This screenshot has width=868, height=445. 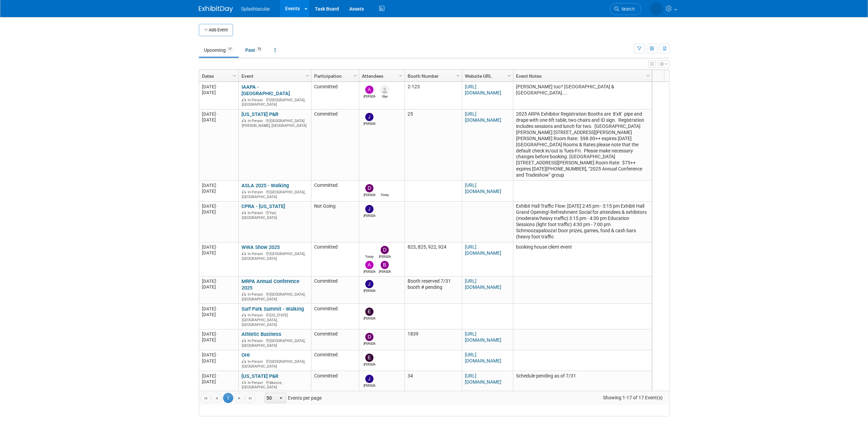 I want to click on td: 2025 ARPA Exhibitor Registration Booths are 8'x8' pipe and drape with one 6ft table, two chairs a..., so click(x=582, y=145).